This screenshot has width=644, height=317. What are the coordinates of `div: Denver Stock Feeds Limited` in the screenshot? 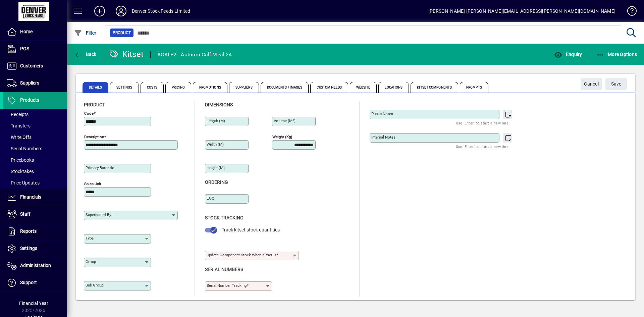 It's located at (161, 11).